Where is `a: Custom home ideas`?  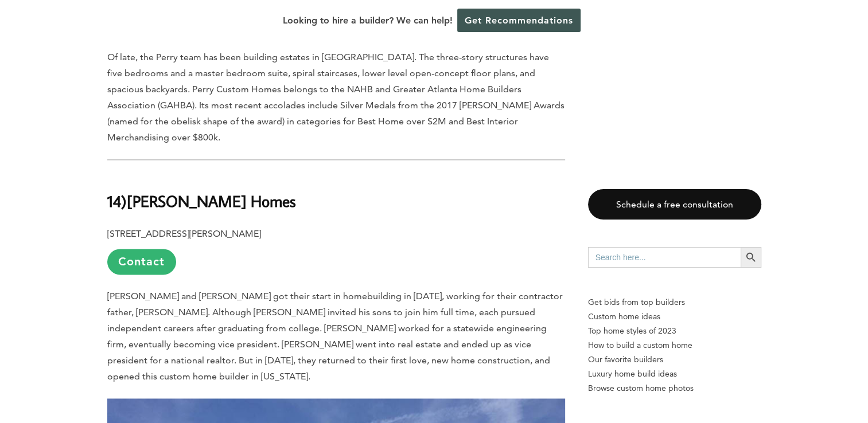
a: Custom home ideas is located at coordinates (675, 316).